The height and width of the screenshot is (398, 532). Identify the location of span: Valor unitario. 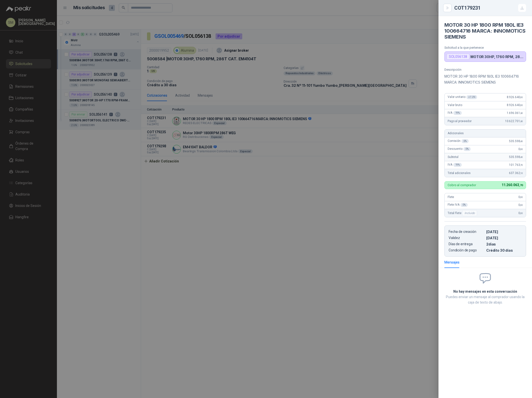
(462, 97).